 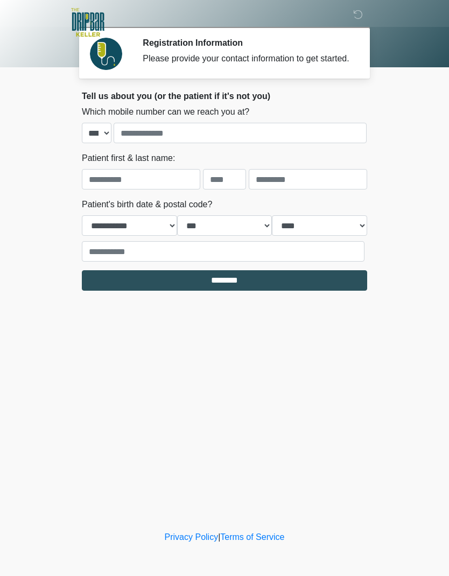 What do you see at coordinates (147, 205) in the screenshot?
I see `label: Patient's birth date & postal code?` at bounding box center [147, 205].